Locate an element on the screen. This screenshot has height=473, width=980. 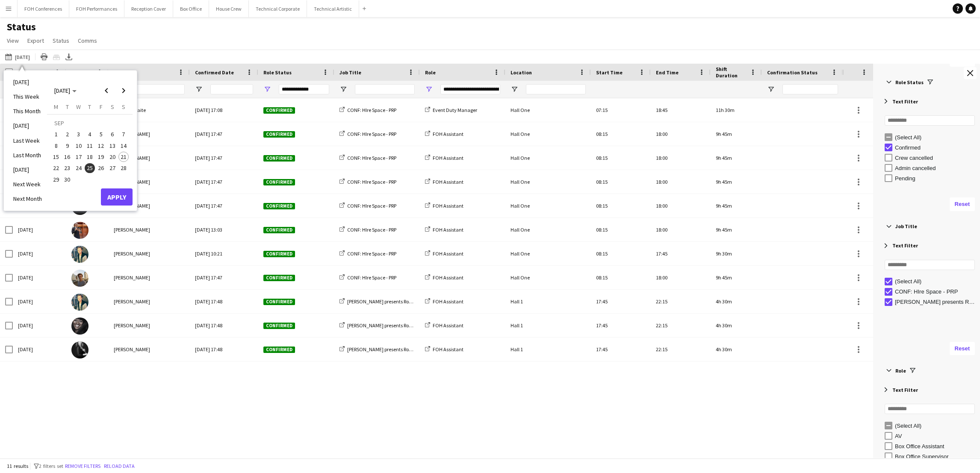
button: Technical Corporate is located at coordinates (278, 9).